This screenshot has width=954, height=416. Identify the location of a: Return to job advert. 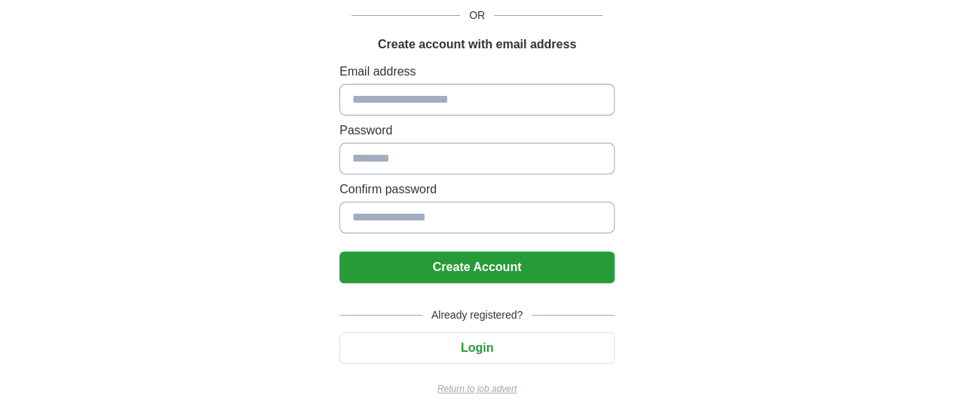
(477, 388).